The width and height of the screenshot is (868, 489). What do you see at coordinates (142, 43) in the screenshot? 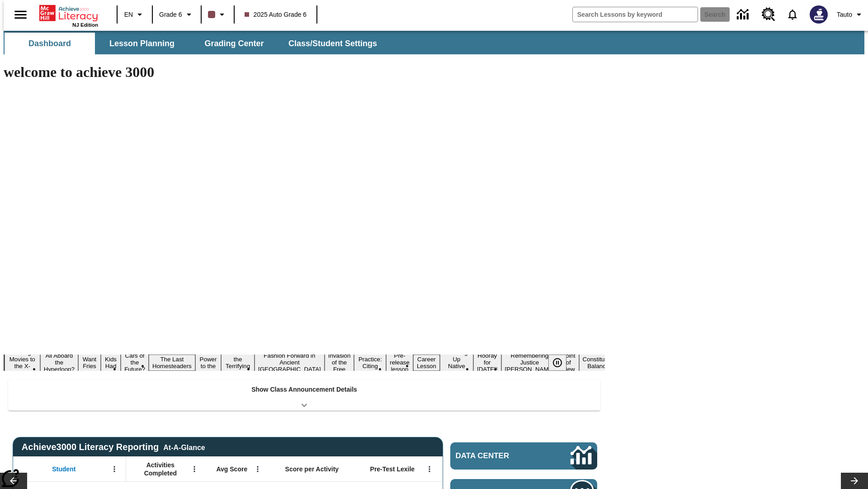
I see `button: Lesson Planning` at bounding box center [142, 43].